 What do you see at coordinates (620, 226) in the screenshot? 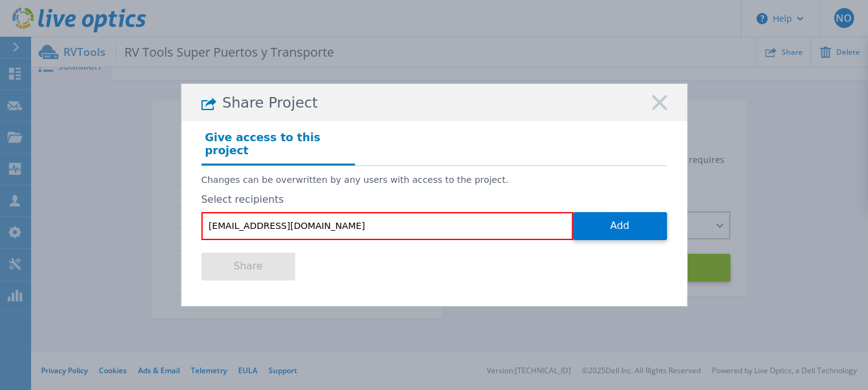
I see `button: Add` at bounding box center [620, 226].